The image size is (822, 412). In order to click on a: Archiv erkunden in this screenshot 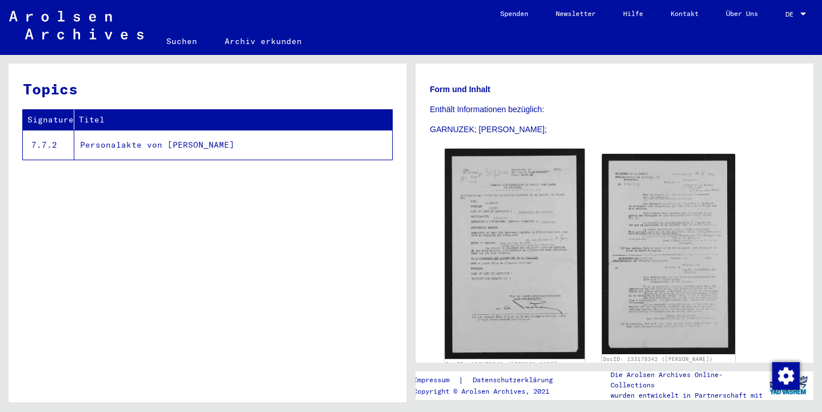, I will do `click(263, 41)`.